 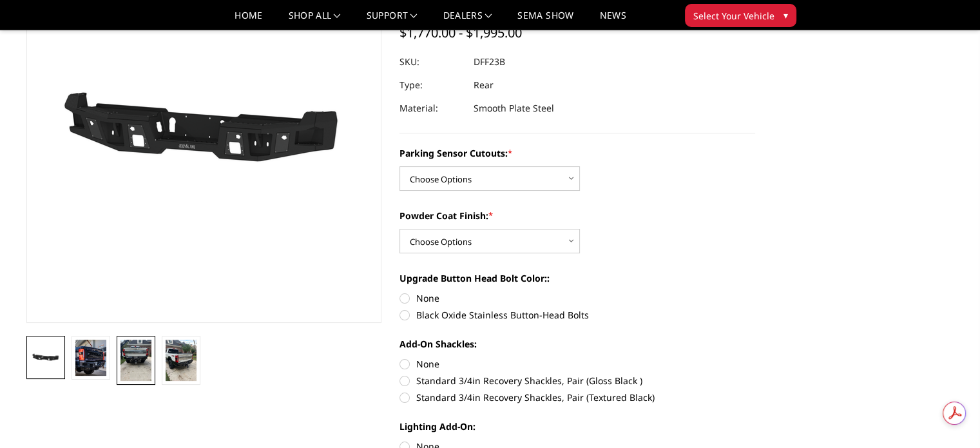 I want to click on label: Powder Coat Finish:, so click(x=577, y=215).